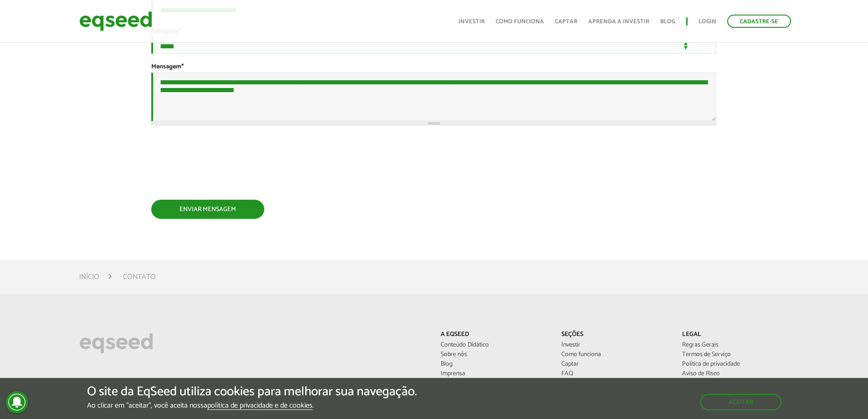 This screenshot has width=868, height=419. What do you see at coordinates (759, 21) in the screenshot?
I see `a: Cadastre-se` at bounding box center [759, 21].